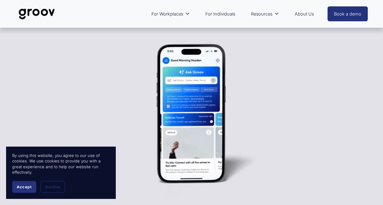 This screenshot has width=383, height=205. What do you see at coordinates (348, 14) in the screenshot?
I see `a: Book a demo` at bounding box center [348, 14].